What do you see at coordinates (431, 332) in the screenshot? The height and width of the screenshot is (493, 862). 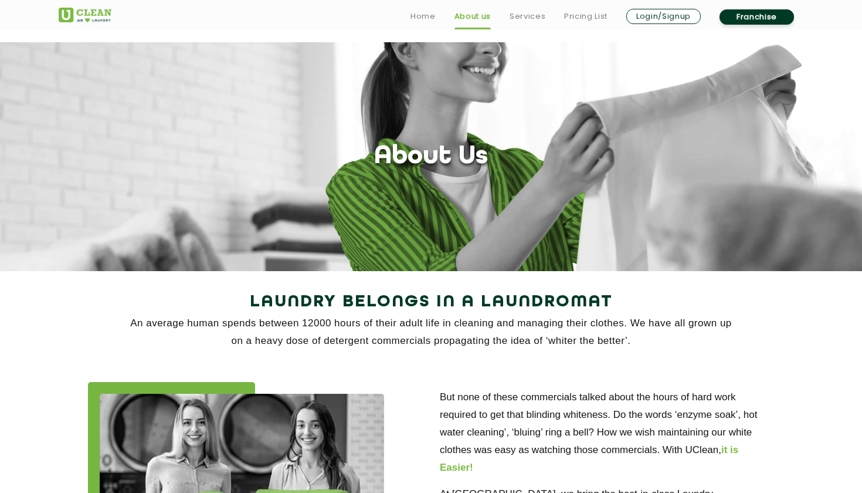 I see `p: An average human spends between 12000 hours of their adult life in cleaning and managing their cl...` at bounding box center [431, 332].